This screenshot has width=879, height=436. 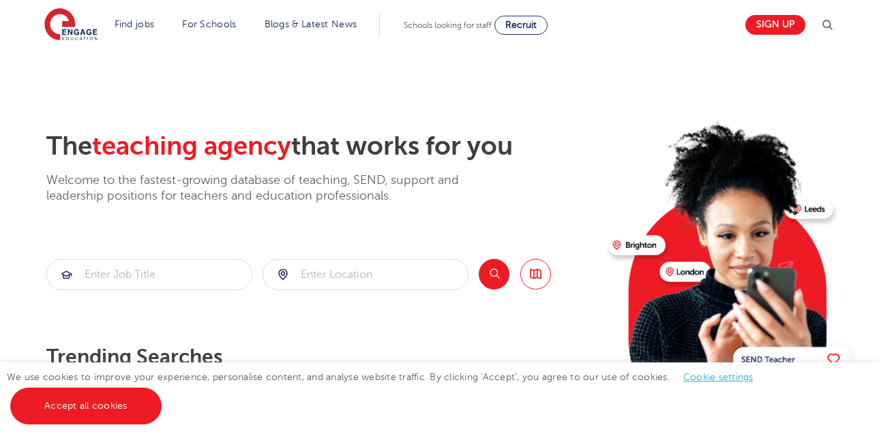 I want to click on p: Welcome to the fastest-growing database of teaching, SEND, support and leadership positions for t..., so click(x=271, y=188).